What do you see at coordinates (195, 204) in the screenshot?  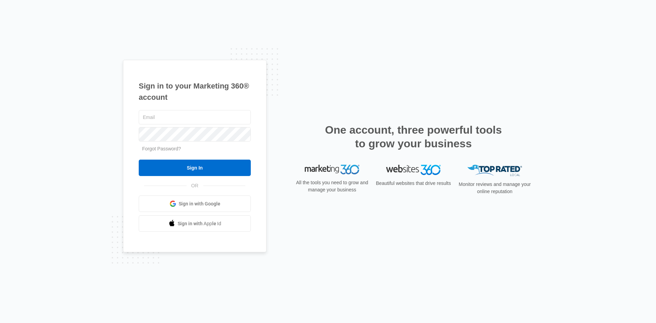 I see `a: Sign in with Google` at bounding box center [195, 204].